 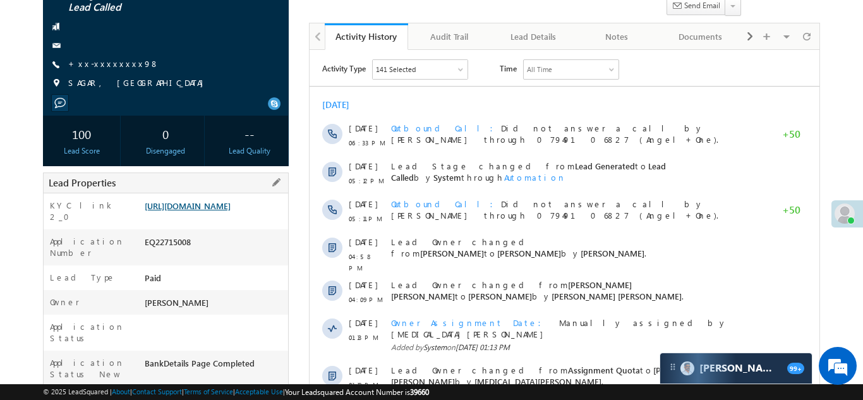 I want to click on span: 04:09 PM, so click(x=58, y=249).